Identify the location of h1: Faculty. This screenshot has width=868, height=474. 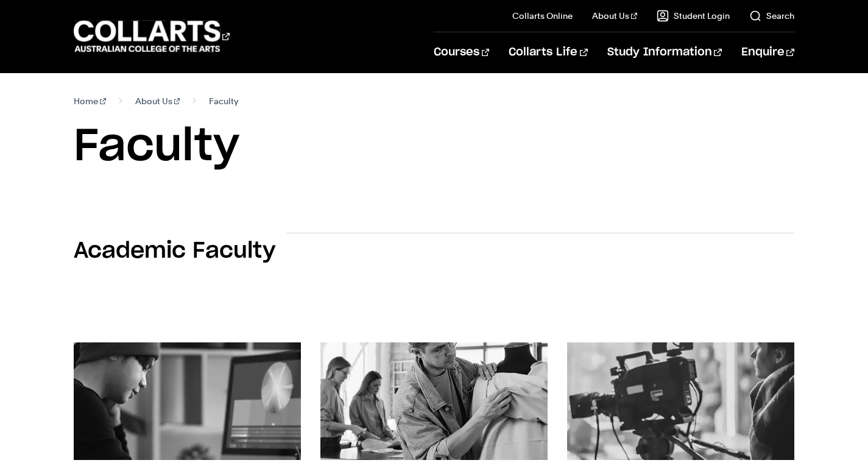
(433, 147).